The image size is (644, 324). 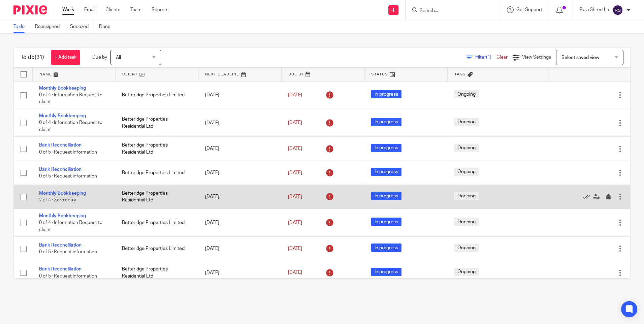 What do you see at coordinates (50, 26) in the screenshot?
I see `a: Reassigned` at bounding box center [50, 26].